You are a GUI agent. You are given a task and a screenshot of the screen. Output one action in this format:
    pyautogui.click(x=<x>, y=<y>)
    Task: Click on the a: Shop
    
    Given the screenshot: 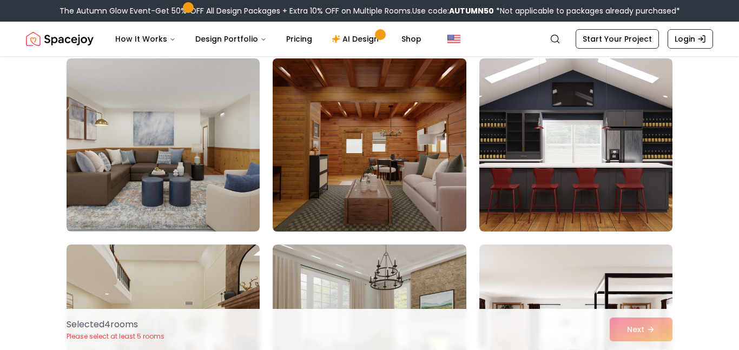 What is the action you would take?
    pyautogui.click(x=411, y=39)
    